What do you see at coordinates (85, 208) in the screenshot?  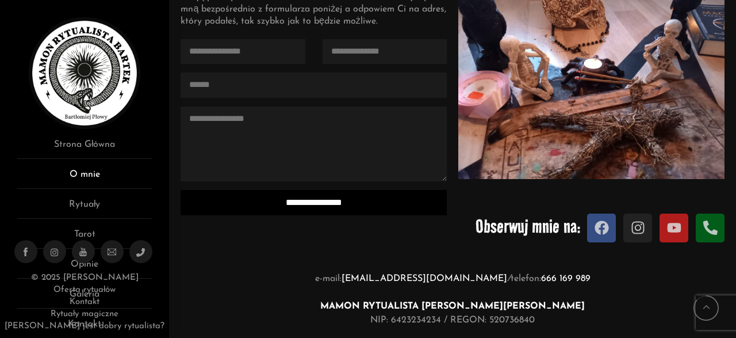 I see `a: Rytuały` at bounding box center [85, 208].